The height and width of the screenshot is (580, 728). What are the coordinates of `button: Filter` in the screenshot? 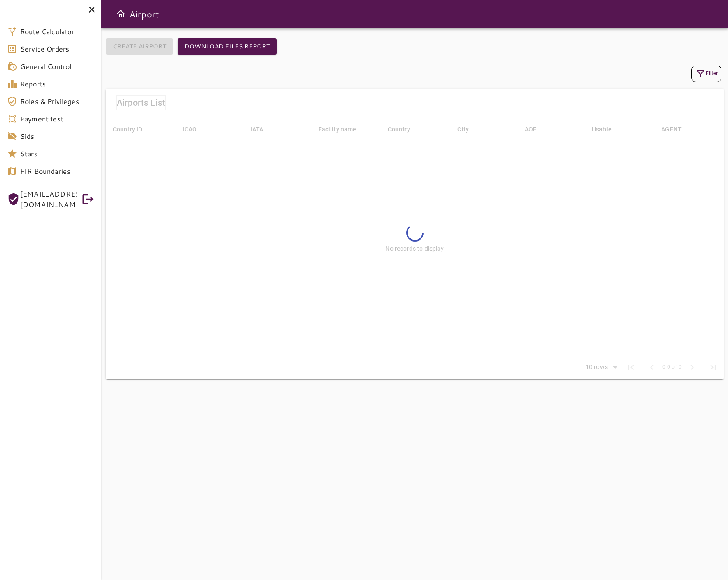 It's located at (706, 74).